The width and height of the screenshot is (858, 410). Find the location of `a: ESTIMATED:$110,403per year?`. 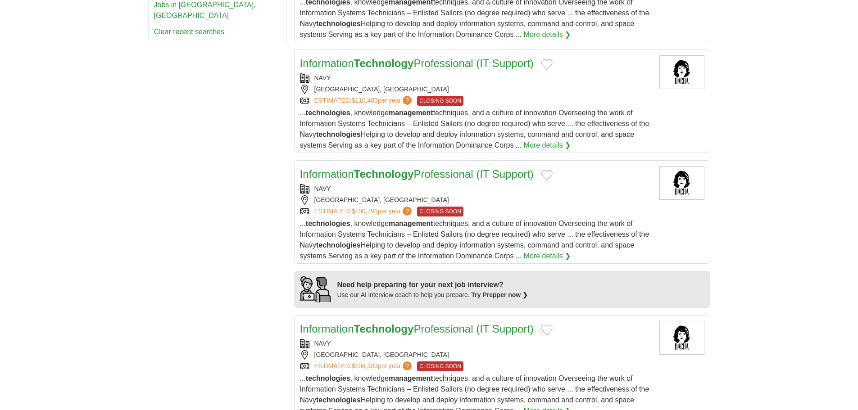

a: ESTIMATED:$110,403per year? is located at coordinates (364, 101).